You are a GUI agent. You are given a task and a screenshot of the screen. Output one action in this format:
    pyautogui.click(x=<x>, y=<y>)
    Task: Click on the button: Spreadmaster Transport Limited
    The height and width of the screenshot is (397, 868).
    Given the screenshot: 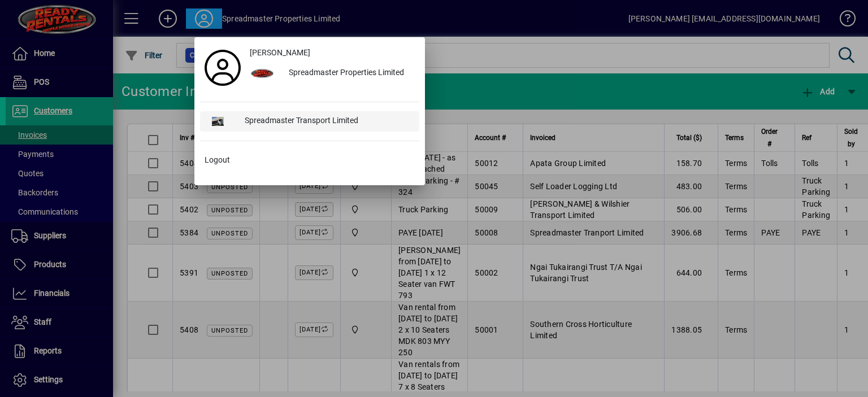 What is the action you would take?
    pyautogui.click(x=310, y=122)
    